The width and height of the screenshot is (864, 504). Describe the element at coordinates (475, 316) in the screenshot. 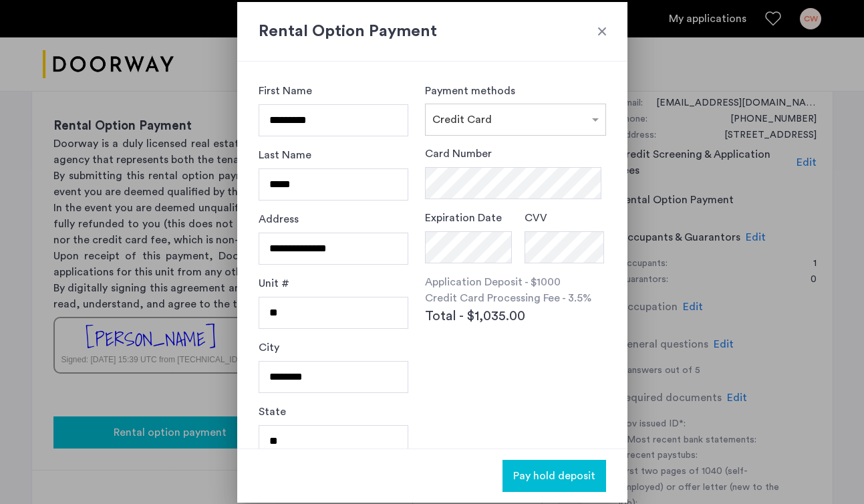

I see `span: Total - $1,035.00` at that location.